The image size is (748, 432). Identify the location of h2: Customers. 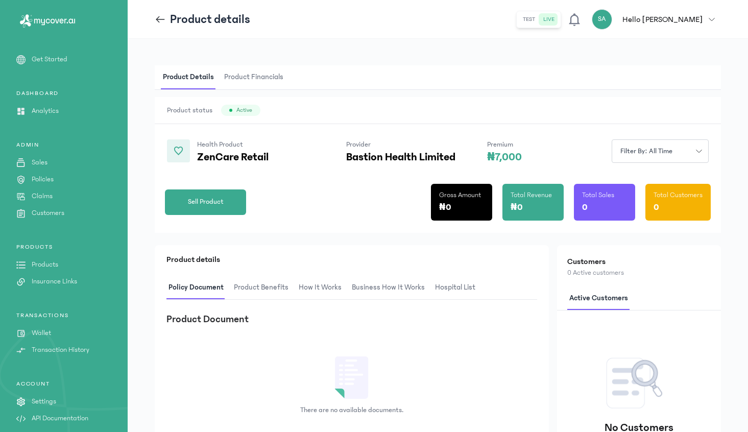
(639, 261).